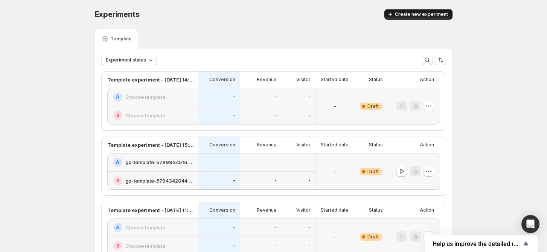 This screenshot has height=252, width=547. Describe the element at coordinates (117, 14) in the screenshot. I see `span: Experiments` at that location.